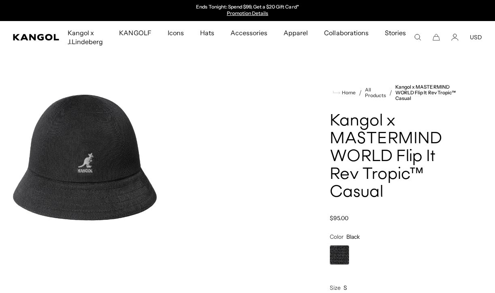 The height and width of the screenshot is (293, 495). Describe the element at coordinates (335, 288) in the screenshot. I see `span: Size` at that location.